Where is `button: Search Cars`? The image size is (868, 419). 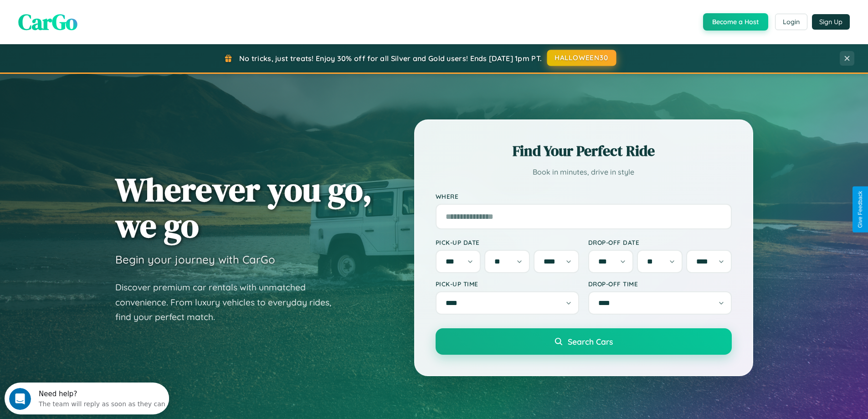
button: Search Cars is located at coordinates (584, 341).